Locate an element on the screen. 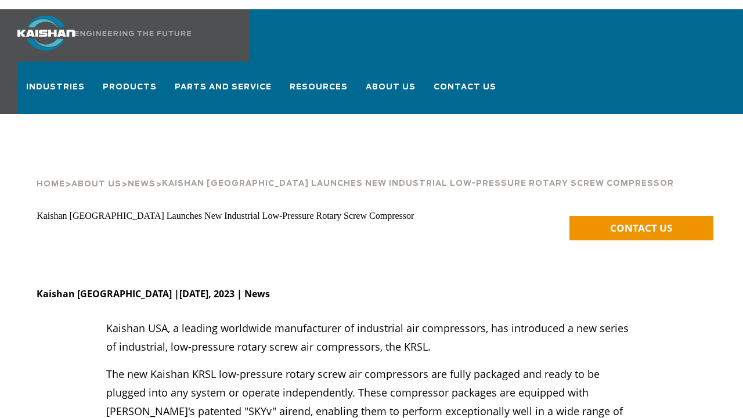 This screenshot has width=743, height=418. img: Engineering the future is located at coordinates (133, 33).